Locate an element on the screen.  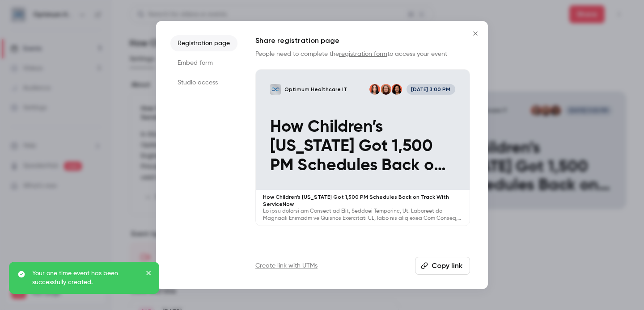
a: How Children’s Wisconsin Got 1,500 PM Schedules Back on Track With ServiceNowOptimum Healthcare I... is located at coordinates (363, 147).